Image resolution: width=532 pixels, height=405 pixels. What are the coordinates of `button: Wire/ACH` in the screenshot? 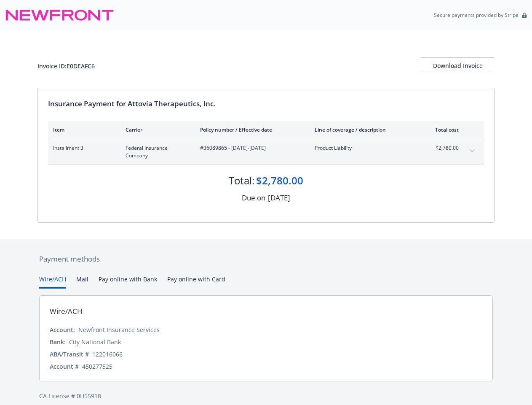 It's located at (53, 281).